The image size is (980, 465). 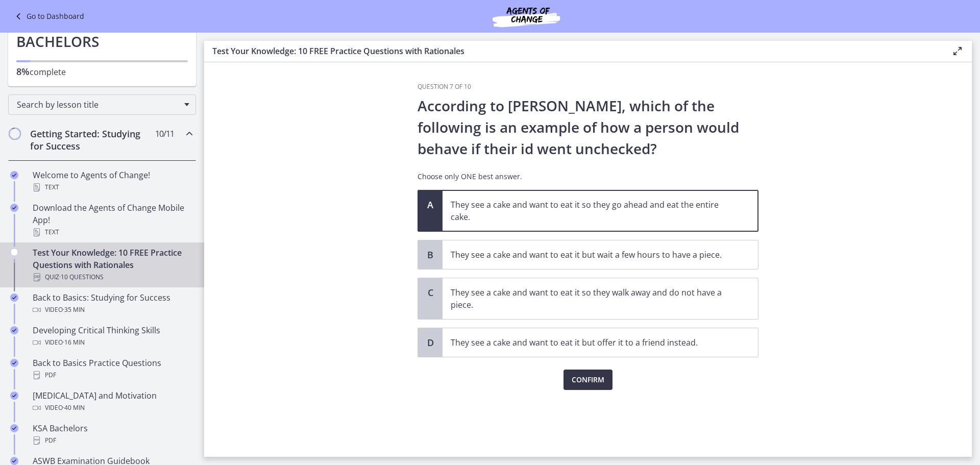 I want to click on p: complete, so click(x=102, y=71).